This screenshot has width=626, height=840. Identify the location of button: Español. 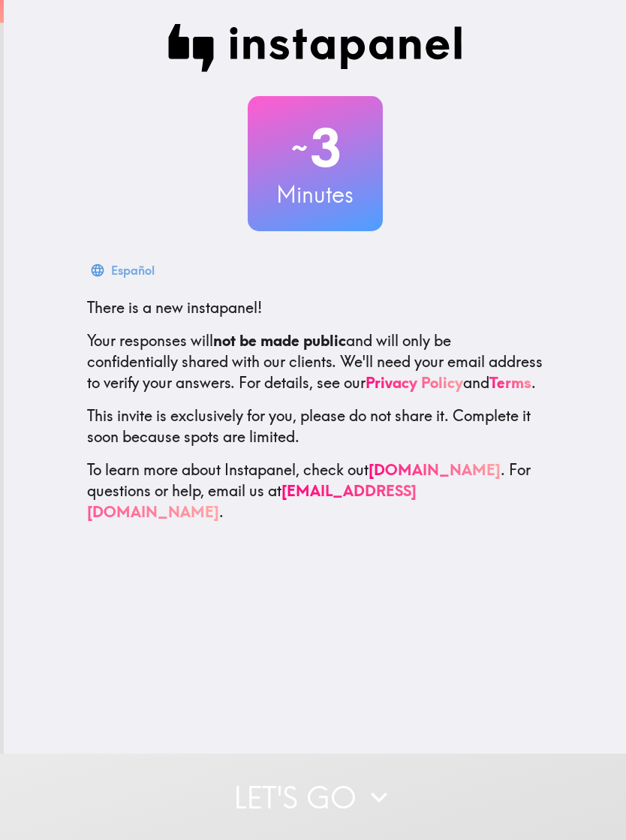
(124, 270).